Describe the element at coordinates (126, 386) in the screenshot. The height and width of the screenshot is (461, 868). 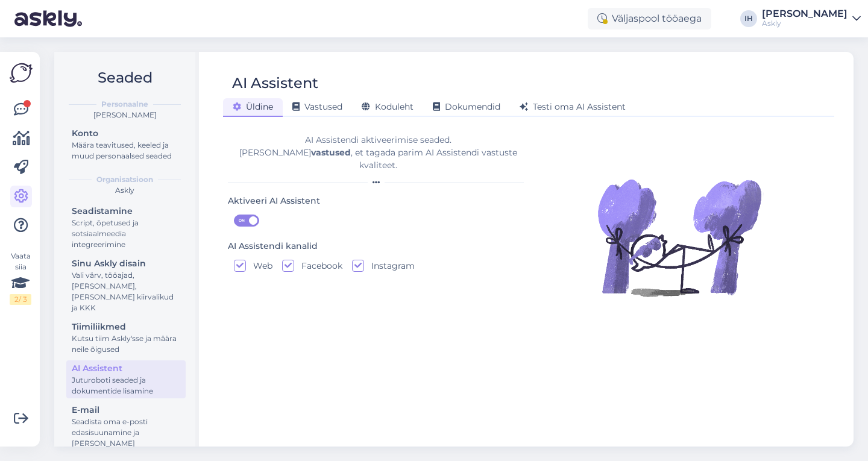
I see `div: Juturoboti seaded ja dokumentide lisamine` at that location.